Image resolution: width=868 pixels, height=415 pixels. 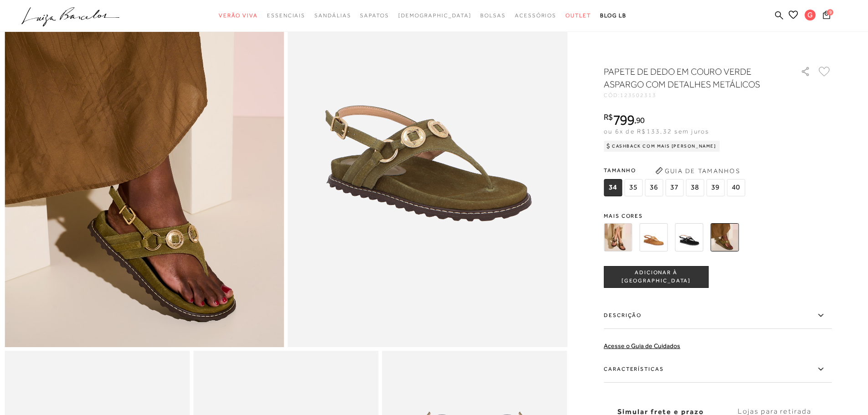 I want to click on a: Acesse o Guia de Cuidados, so click(x=642, y=346).